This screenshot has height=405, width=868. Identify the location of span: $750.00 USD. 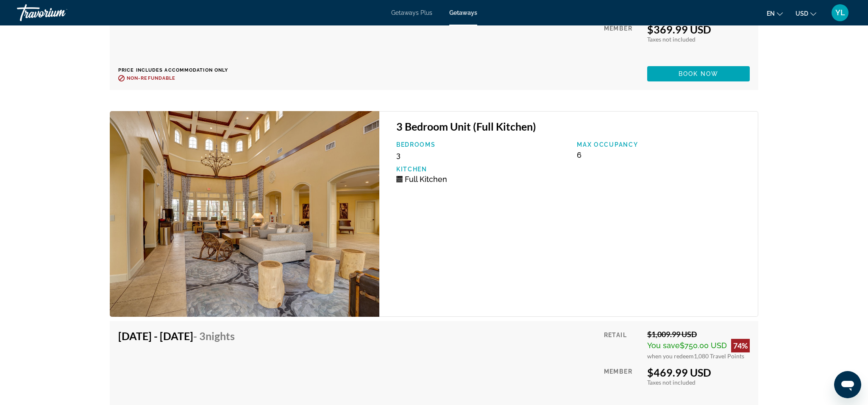
(703, 345).